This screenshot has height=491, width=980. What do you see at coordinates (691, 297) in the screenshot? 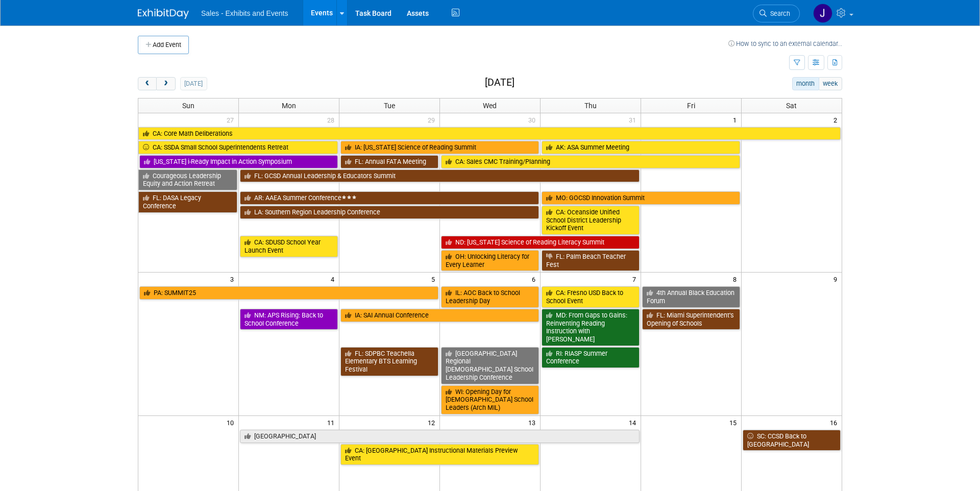
I see `a: 4th Annual Black Education Forum` at bounding box center [691, 297].